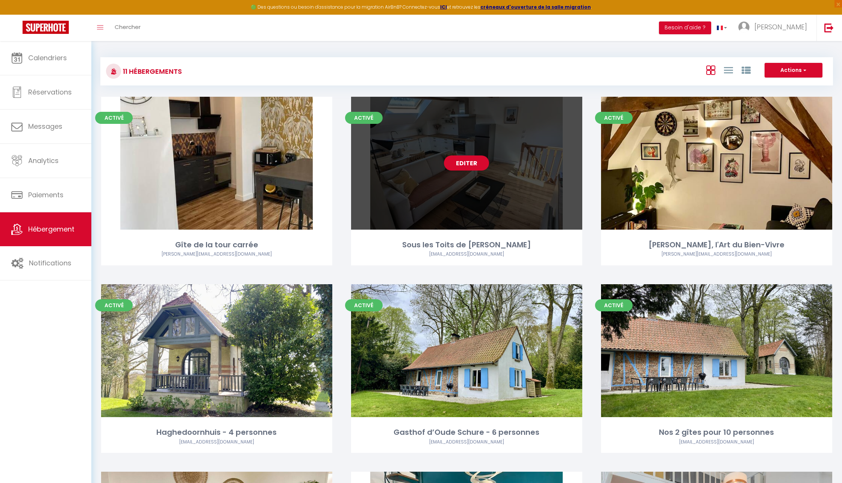  What do you see at coordinates (128, 28) in the screenshot?
I see `a: Chercher` at bounding box center [128, 28].